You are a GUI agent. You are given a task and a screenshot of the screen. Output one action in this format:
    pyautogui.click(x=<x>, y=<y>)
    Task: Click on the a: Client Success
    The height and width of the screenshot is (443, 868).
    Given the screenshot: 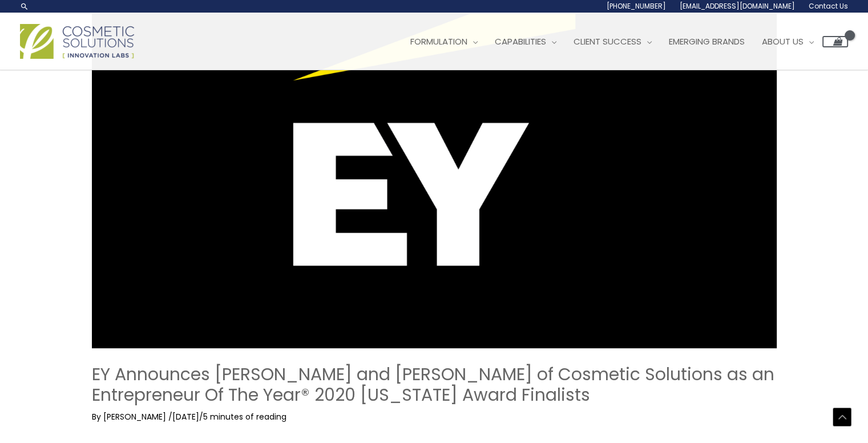 What is the action you would take?
    pyautogui.click(x=612, y=41)
    